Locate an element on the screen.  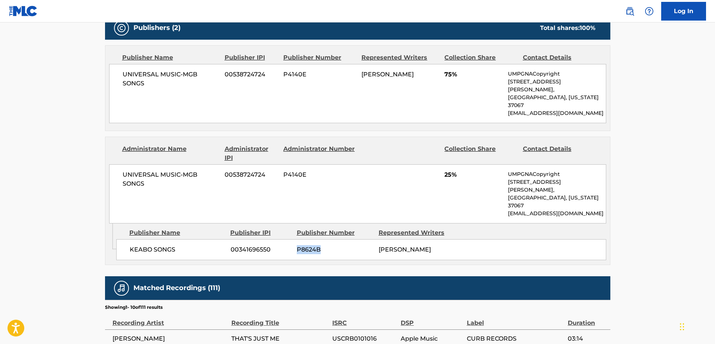
span: P8624B is located at coordinates (335, 249).